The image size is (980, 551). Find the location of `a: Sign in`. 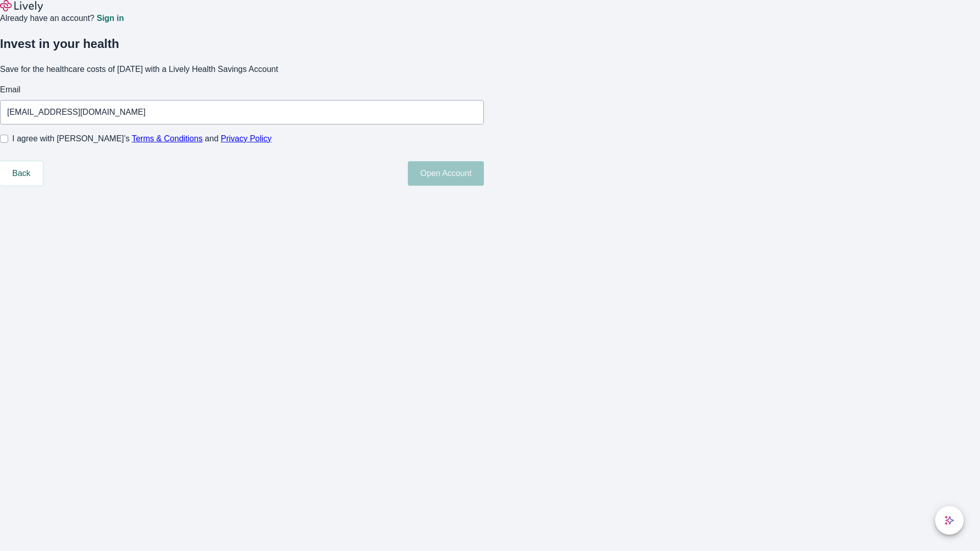

a: Sign in is located at coordinates (110, 18).